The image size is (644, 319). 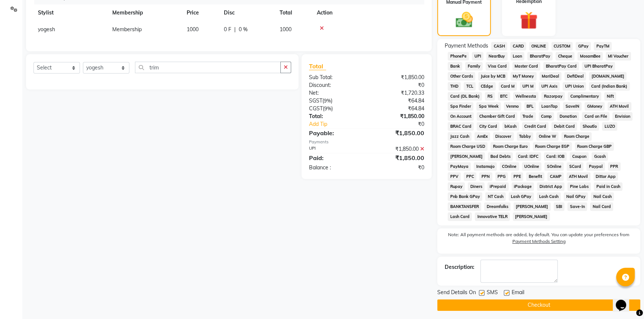 What do you see at coordinates (518, 56) in the screenshot?
I see `span: Loan` at bounding box center [518, 56].